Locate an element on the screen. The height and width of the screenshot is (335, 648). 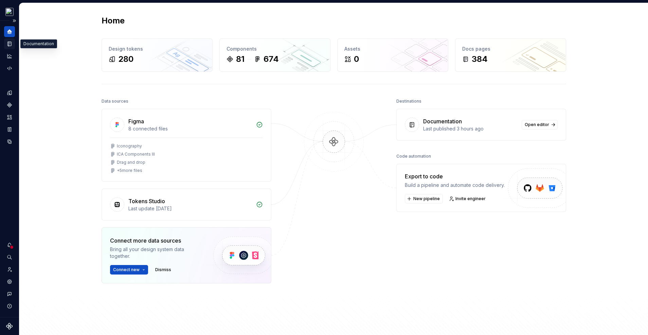
div: Build a pipeline and automate code delivery. is located at coordinates (455, 185).